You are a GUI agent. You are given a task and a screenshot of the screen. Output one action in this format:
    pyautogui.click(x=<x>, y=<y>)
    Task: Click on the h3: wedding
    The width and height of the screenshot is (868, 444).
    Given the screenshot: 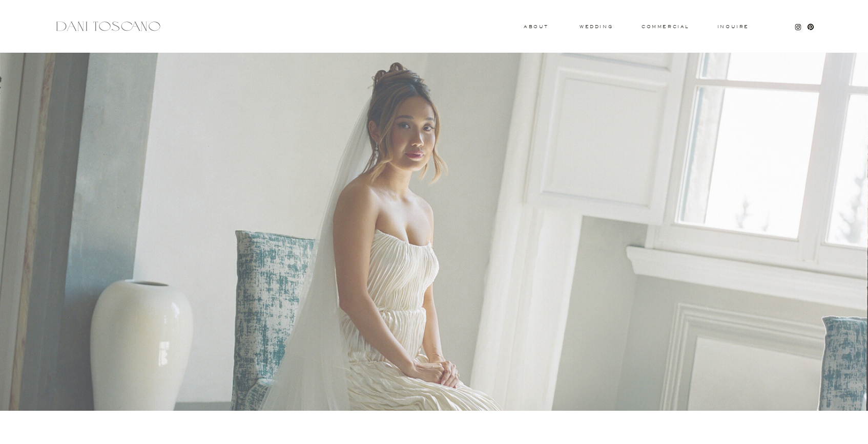 What is the action you would take?
    pyautogui.click(x=596, y=26)
    